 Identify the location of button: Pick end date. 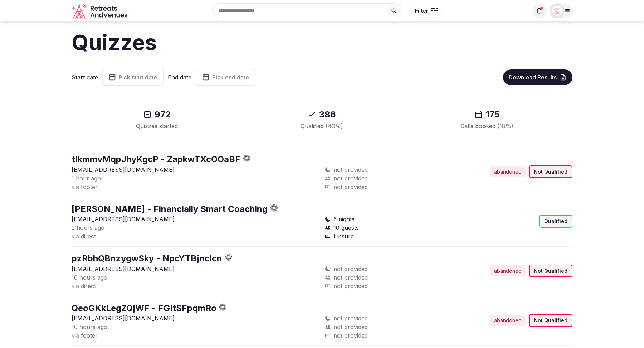
(225, 77).